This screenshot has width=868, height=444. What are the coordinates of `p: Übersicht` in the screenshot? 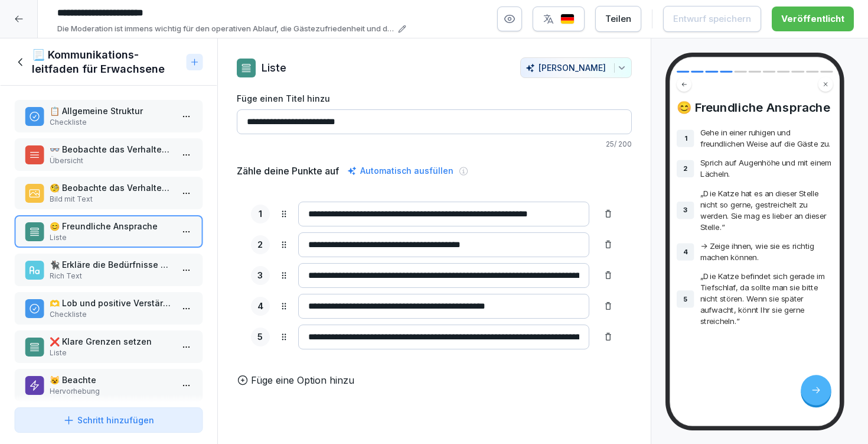 It's located at (111, 160).